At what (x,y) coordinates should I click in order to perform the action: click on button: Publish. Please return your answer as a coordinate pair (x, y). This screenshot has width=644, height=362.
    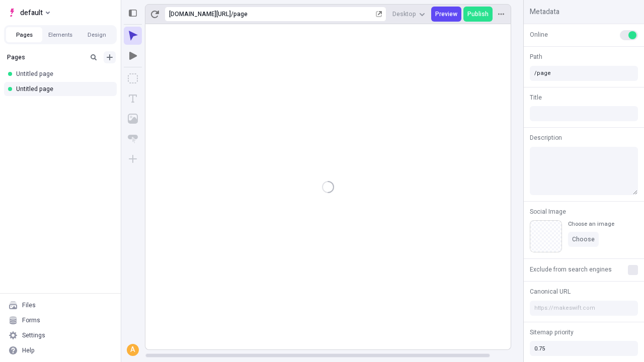
    Looking at the image, I should click on (478, 14).